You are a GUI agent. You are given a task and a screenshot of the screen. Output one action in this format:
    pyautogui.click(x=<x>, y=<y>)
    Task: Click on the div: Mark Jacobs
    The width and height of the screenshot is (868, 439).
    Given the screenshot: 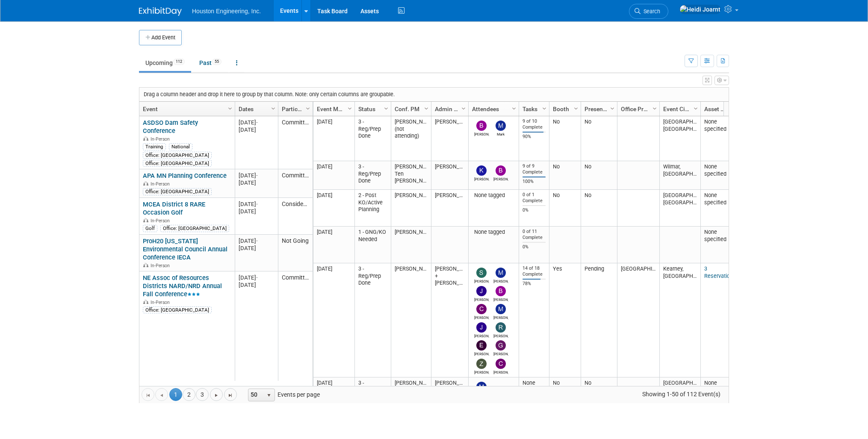 What is the action you would take?
    pyautogui.click(x=501, y=134)
    